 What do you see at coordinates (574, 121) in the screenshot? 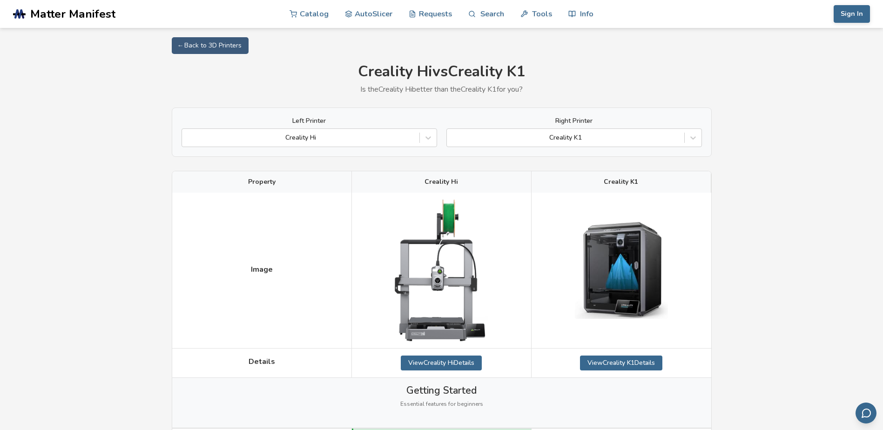
I see `label: Right Printer` at bounding box center [574, 121].